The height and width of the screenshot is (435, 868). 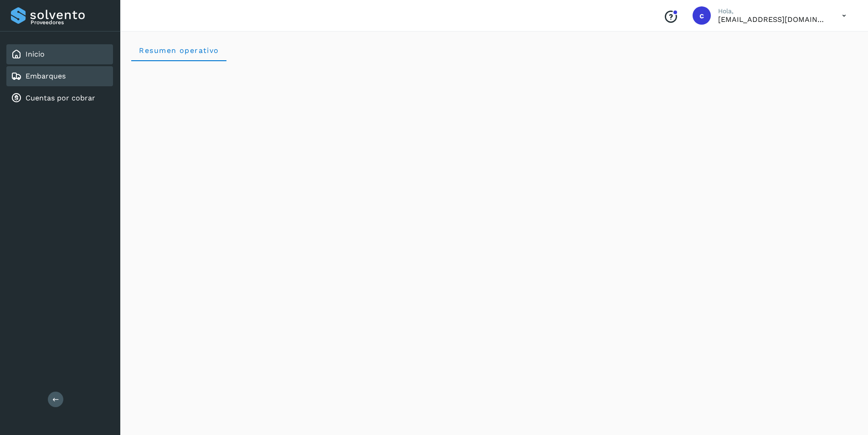 What do you see at coordinates (60, 54) in the screenshot?
I see `div: Inicio` at bounding box center [60, 54].